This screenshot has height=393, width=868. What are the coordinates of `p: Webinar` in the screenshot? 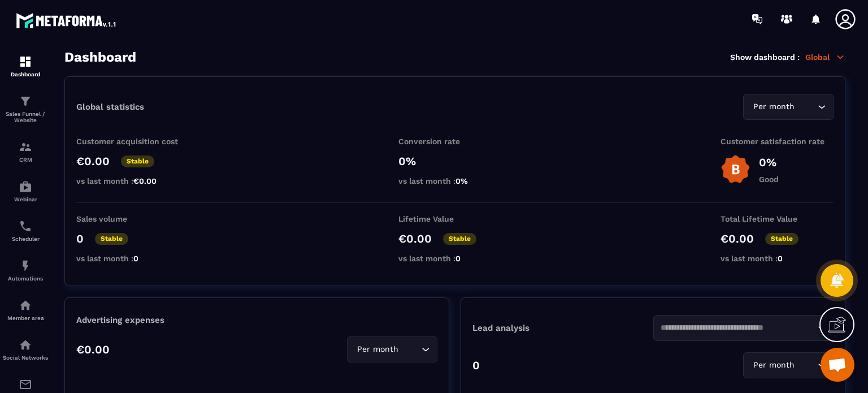 It's located at (25, 199).